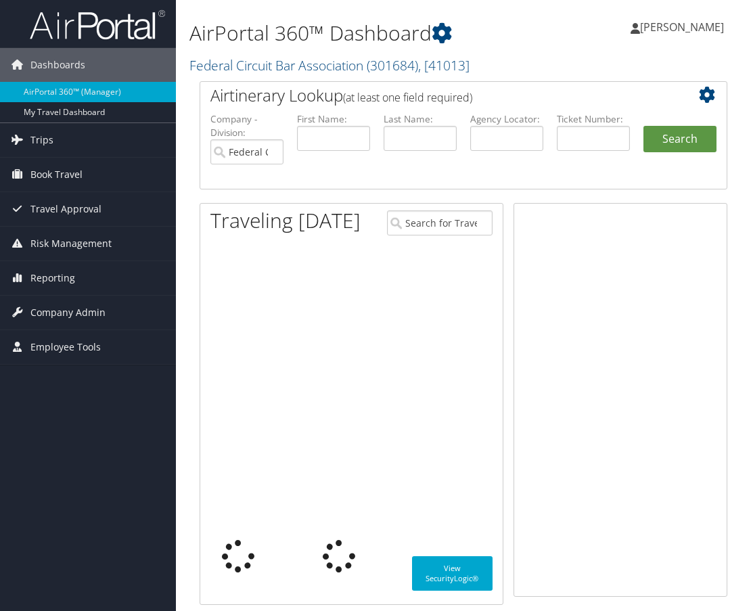 This screenshot has height=611, width=751. Describe the element at coordinates (97, 24) in the screenshot. I see `img: airportal-logo.png` at that location.